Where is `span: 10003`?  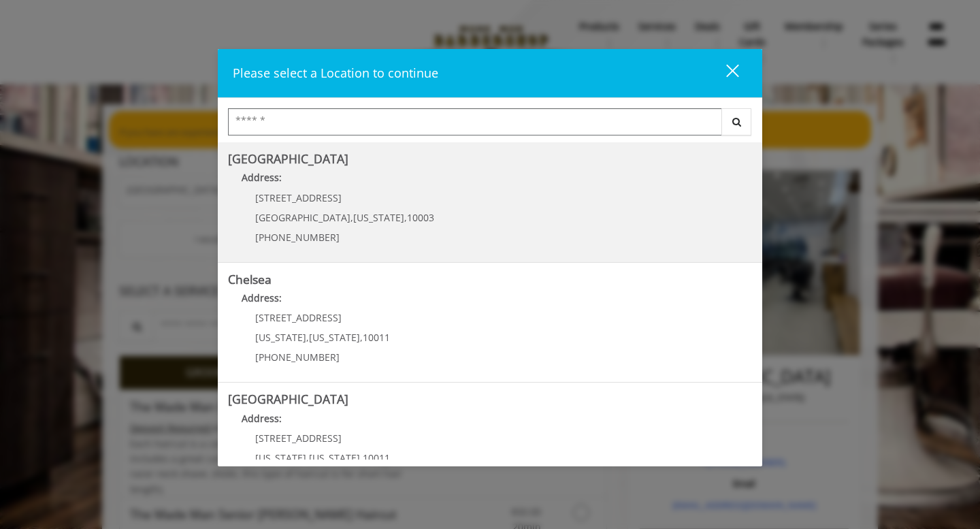
span: 10003 is located at coordinates (421, 217).